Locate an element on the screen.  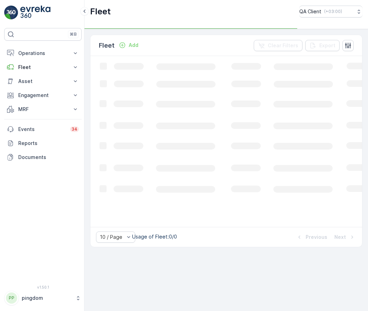
p: Asset is located at coordinates (43, 81).